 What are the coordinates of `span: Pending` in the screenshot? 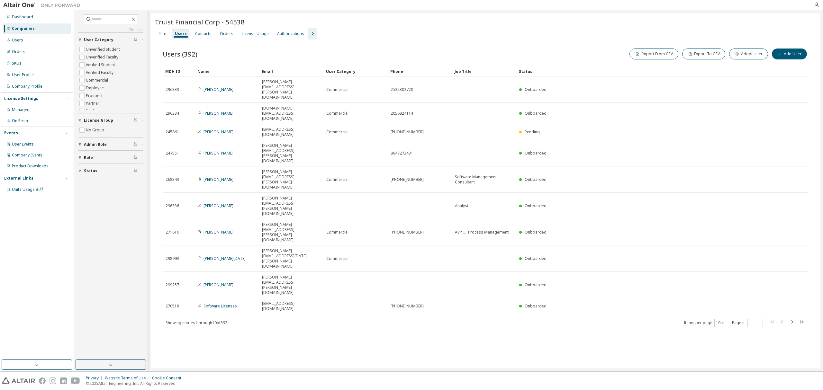 It's located at (532, 132).